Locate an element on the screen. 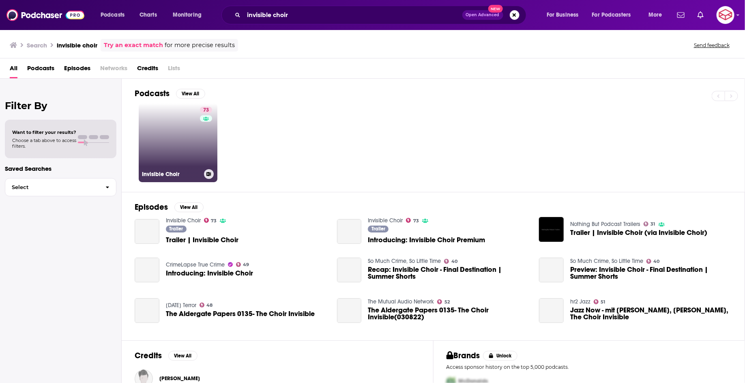  a: EpisodesView All is located at coordinates (169, 207).